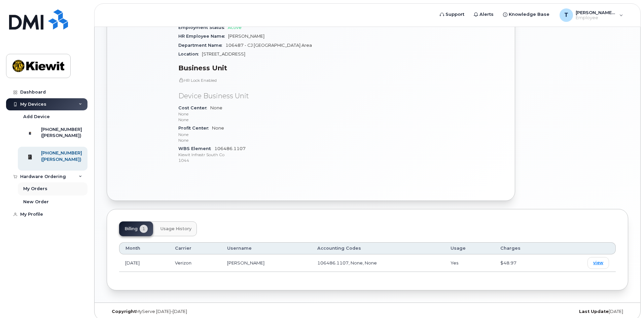 Image resolution: width=644 pixels, height=318 pixels. Describe the element at coordinates (266, 248) in the screenshot. I see `th: Username` at that location.